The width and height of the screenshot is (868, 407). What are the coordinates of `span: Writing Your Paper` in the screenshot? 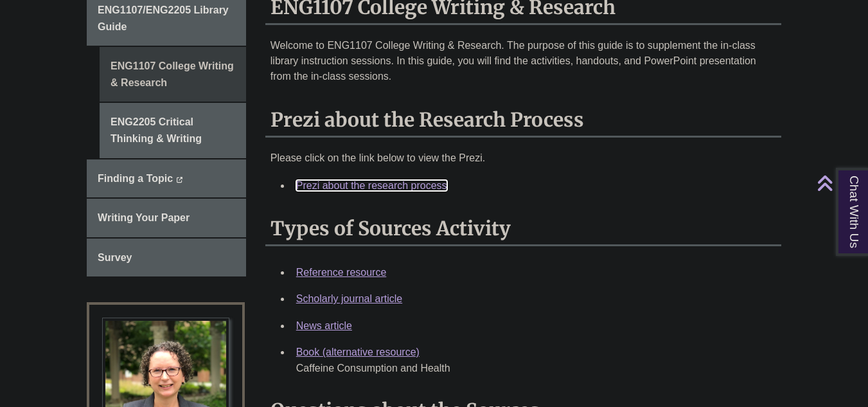 It's located at (143, 217).